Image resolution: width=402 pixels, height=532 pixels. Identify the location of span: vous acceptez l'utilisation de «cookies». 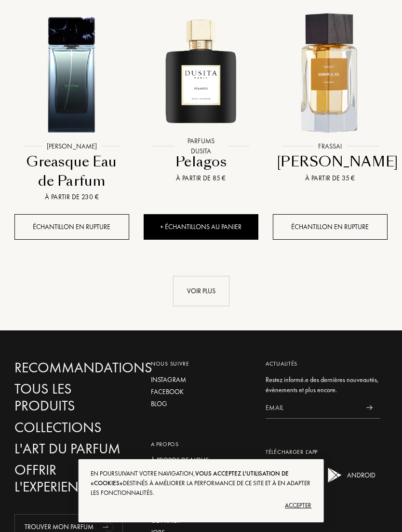
(190, 478).